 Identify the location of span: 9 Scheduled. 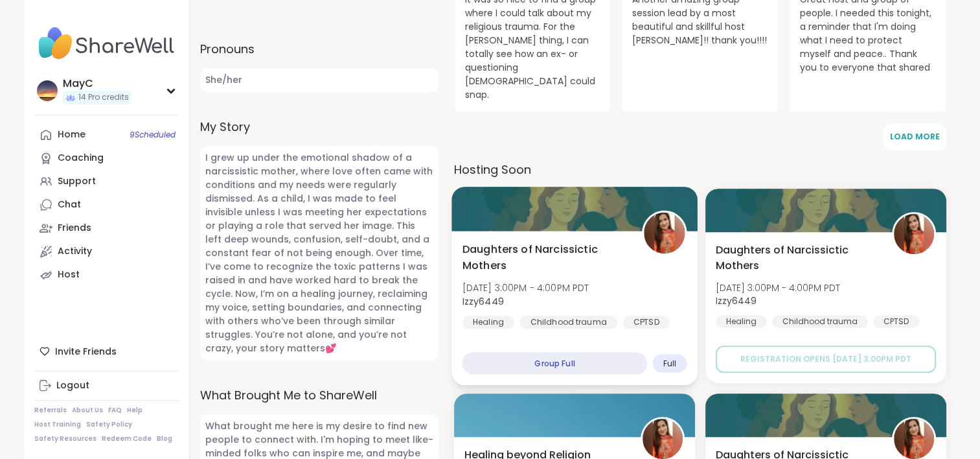
(152, 135).